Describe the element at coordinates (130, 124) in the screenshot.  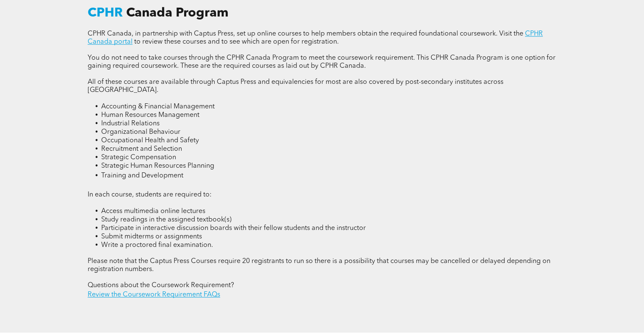
I see `span: Industrial Relations` at that location.